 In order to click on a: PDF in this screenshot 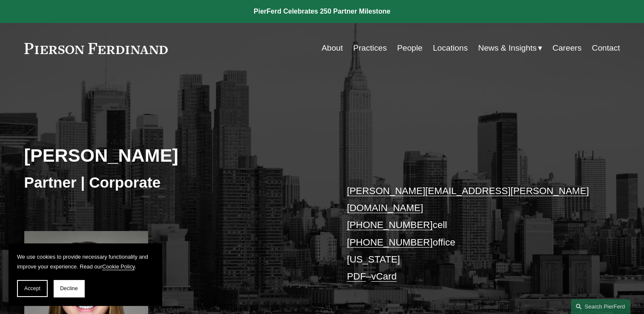, I will do `click(356, 276)`.